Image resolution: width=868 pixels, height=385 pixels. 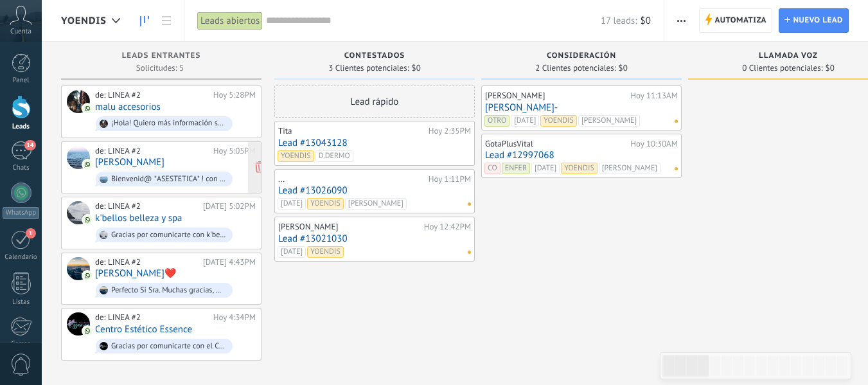 I want to click on div: Consideración, so click(x=582, y=57).